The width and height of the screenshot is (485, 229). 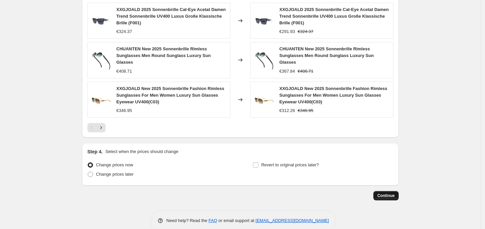 What do you see at coordinates (114, 165) in the screenshot?
I see `span: Change prices now` at bounding box center [114, 165].